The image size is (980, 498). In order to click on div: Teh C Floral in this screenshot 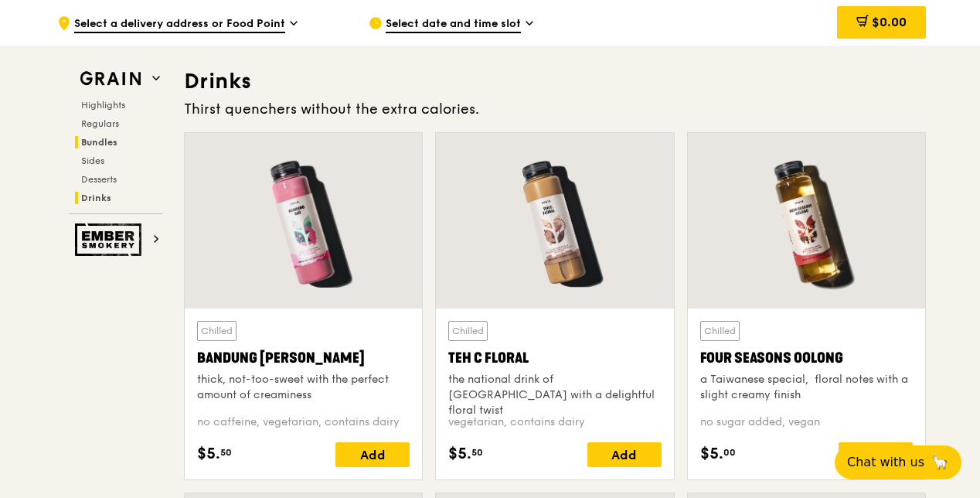, I will do `click(554, 357)`.